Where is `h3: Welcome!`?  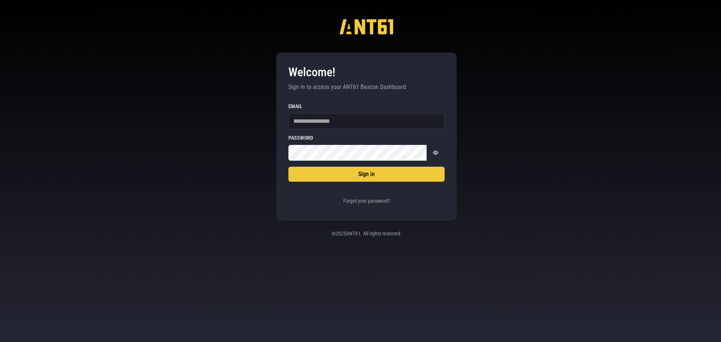
h3: Welcome! is located at coordinates (367, 72).